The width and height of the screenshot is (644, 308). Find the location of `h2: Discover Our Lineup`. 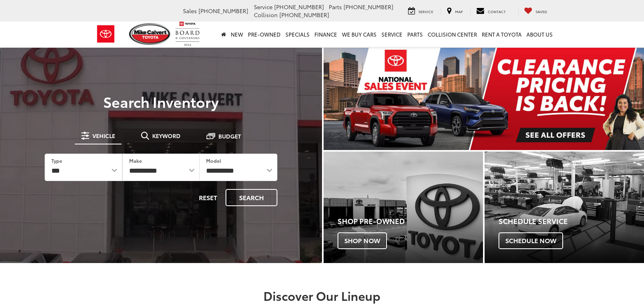

h2: Discover Our Lineup is located at coordinates (322, 295).